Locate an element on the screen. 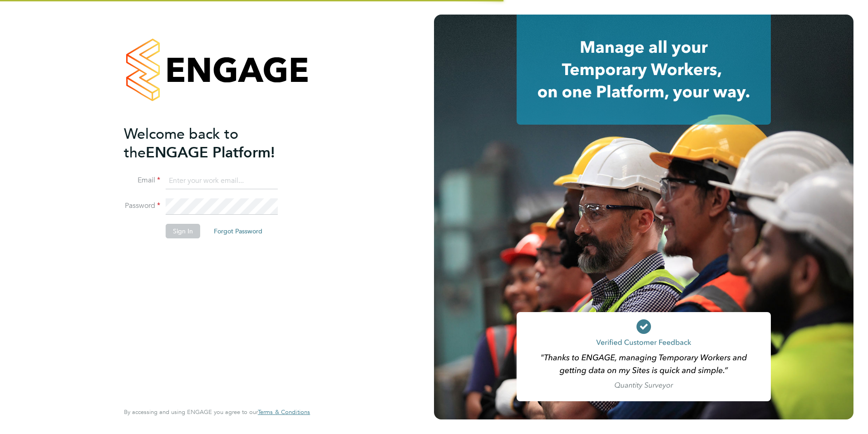 The width and height of the screenshot is (868, 434). span: Welcome back to the is located at coordinates (181, 143).